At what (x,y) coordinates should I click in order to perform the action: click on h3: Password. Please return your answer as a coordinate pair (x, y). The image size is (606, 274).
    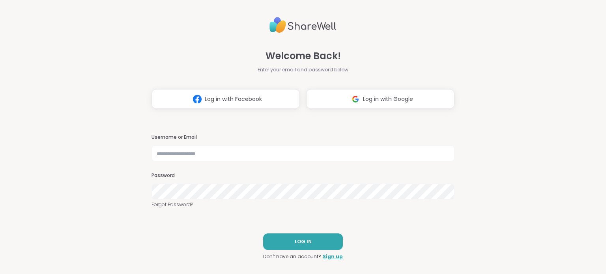
    Looking at the image, I should click on (303, 175).